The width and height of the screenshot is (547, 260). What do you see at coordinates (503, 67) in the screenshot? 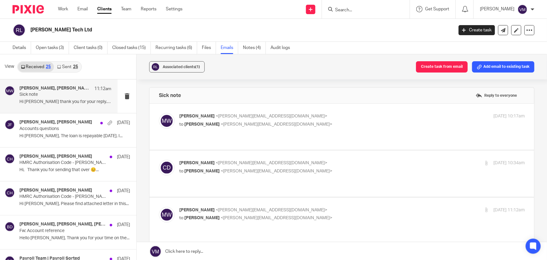
I see `button: Add email to existing task` at bounding box center [503, 67].